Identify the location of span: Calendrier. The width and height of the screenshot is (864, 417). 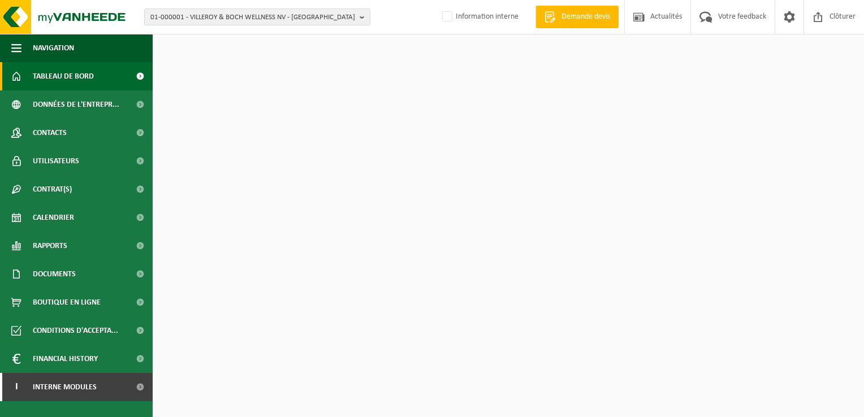
(53, 218).